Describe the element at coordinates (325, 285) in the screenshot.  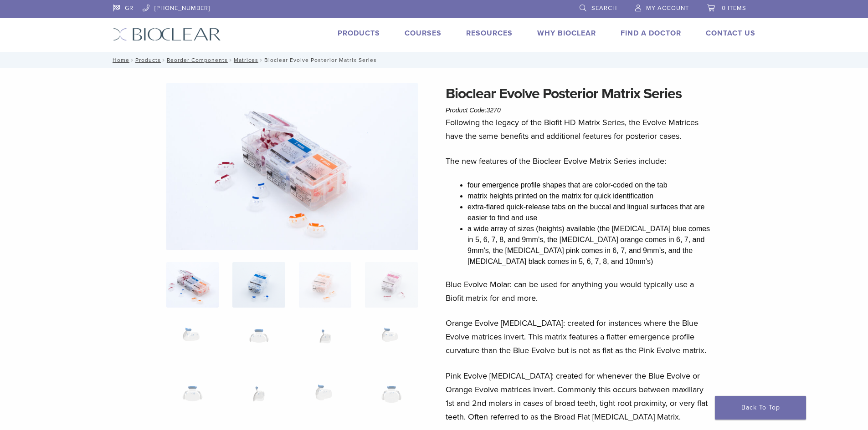
I see `img: Bioclear Evolve Posterior Matrix Series - Image 3` at that location.